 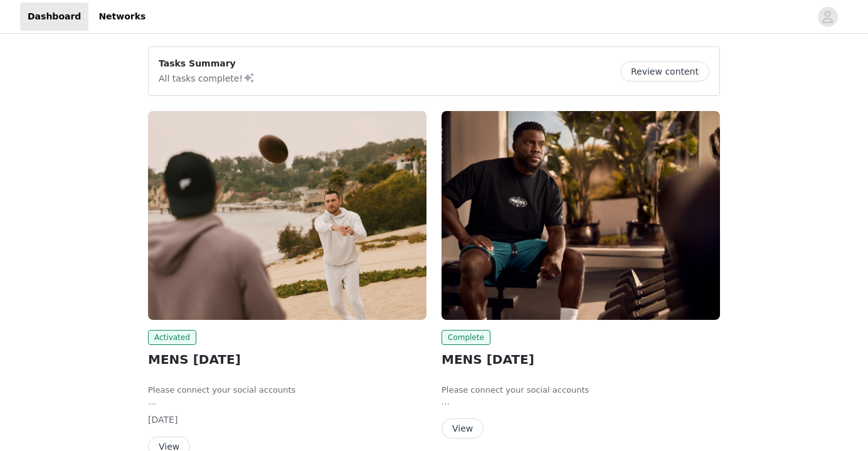 What do you see at coordinates (122, 17) in the screenshot?
I see `a: Networks` at bounding box center [122, 17].